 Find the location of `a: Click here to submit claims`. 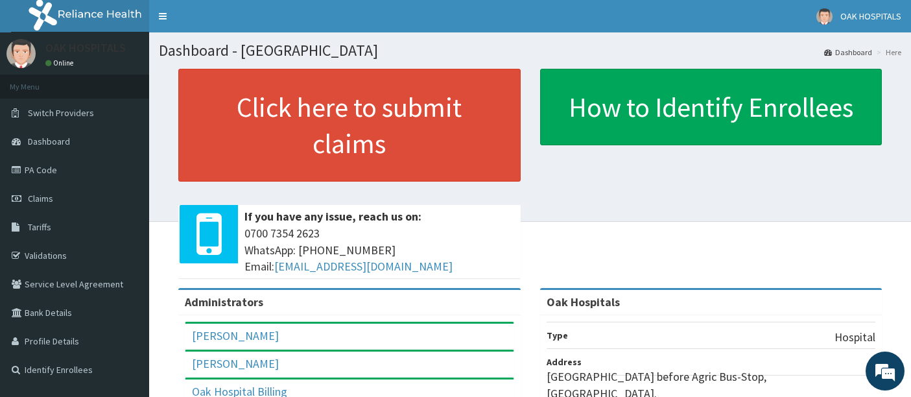

a: Click here to submit claims is located at coordinates (349, 125).